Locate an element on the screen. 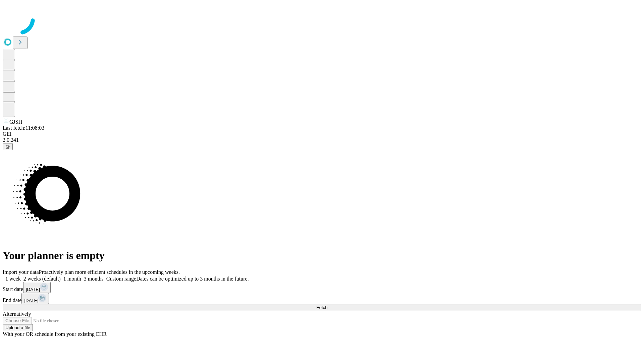  span: 2 weeks (default) is located at coordinates (42, 279).